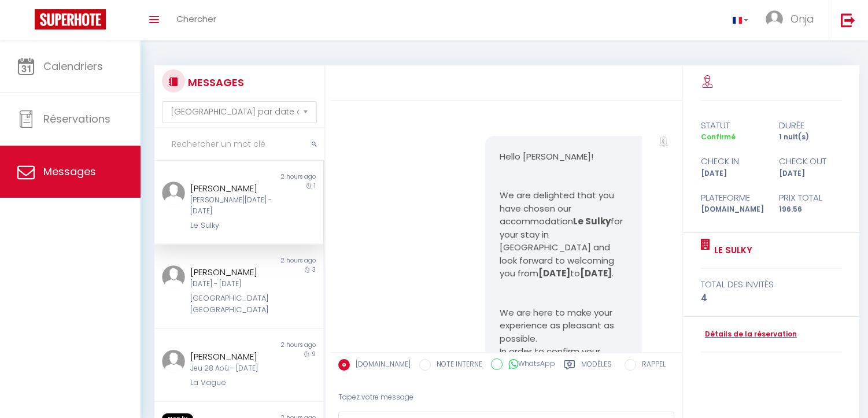  I want to click on label: NOTE INTERNE, so click(456, 365).